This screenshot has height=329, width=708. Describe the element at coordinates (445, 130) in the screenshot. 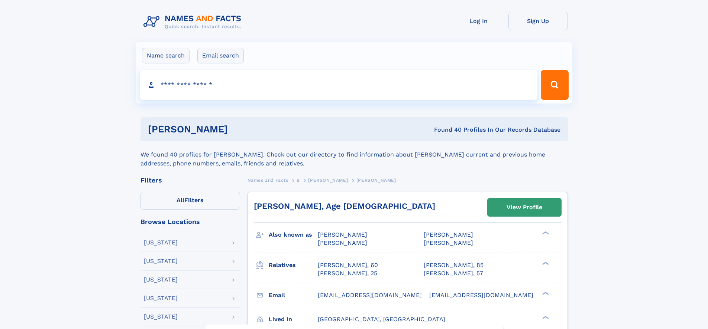

I see `div: Found 40 Profiles In Our Records Database` at that location.